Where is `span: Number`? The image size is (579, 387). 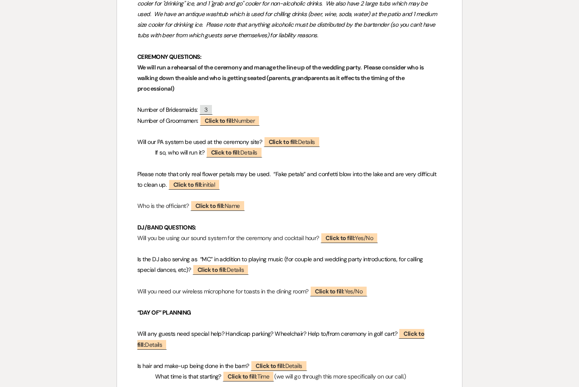
span: Number is located at coordinates (230, 120).